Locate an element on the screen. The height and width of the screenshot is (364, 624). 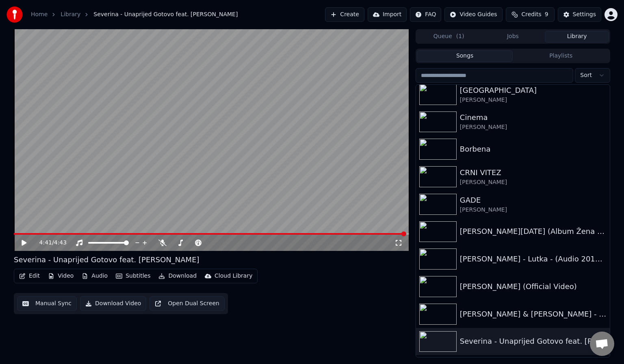
div: Cloud Library is located at coordinates (233, 276).